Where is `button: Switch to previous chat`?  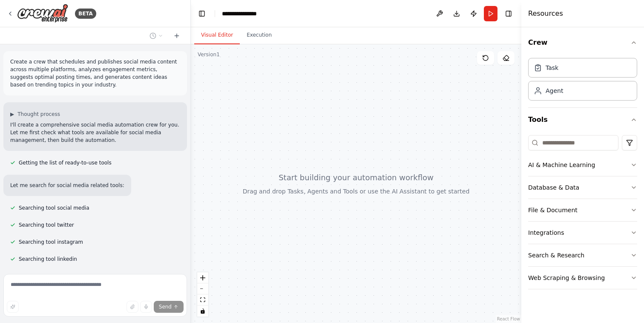
button: Switch to previous chat is located at coordinates (156, 36).